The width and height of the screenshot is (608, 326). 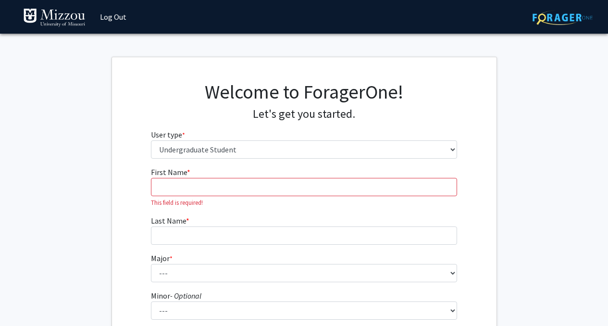 I want to click on img: University of Missouri Logo, so click(x=54, y=18).